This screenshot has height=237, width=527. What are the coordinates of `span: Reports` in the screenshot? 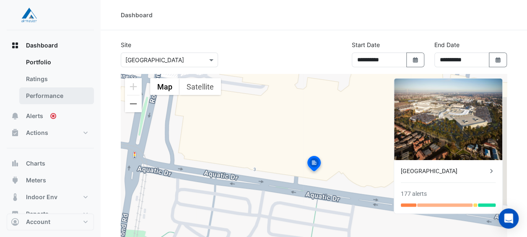 It's located at (37, 214).